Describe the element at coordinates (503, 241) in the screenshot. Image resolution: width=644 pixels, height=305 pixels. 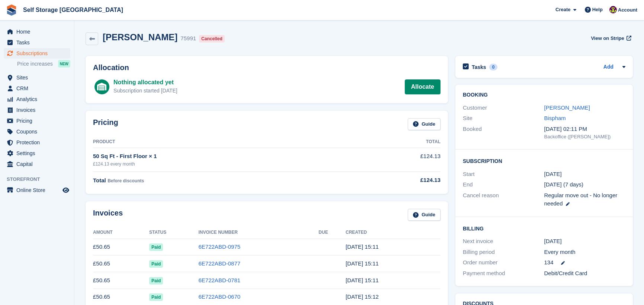
I see `div: Next invoice` at that location.